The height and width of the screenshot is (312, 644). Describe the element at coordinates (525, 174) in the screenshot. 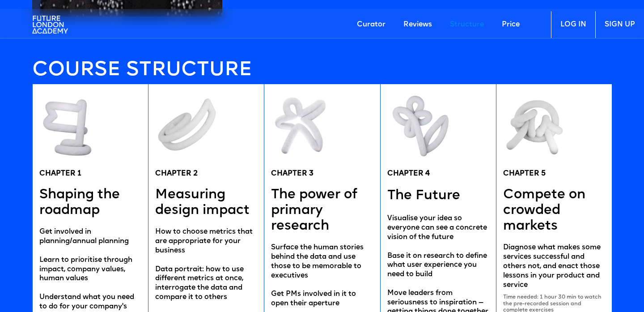

I see `h5: CHAPTER 5` at that location.